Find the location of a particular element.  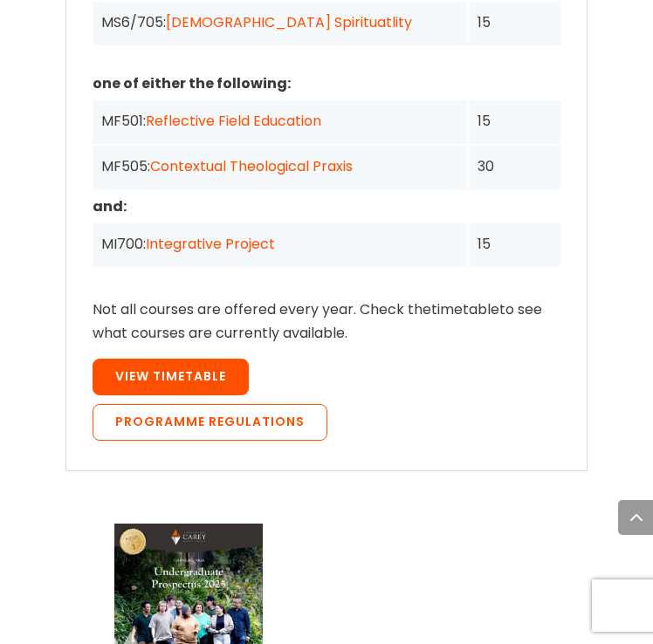

a: Programme Regulations is located at coordinates (210, 422).